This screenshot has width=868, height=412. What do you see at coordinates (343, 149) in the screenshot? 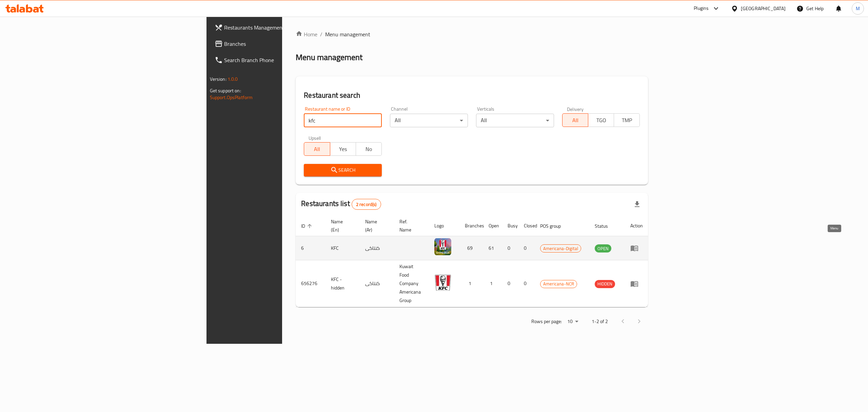
I see `button: Yes` at bounding box center [343, 149].